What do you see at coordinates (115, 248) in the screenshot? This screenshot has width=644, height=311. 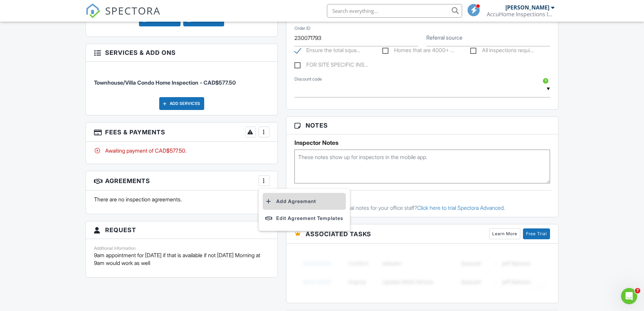 I see `label: Additional Information` at bounding box center [115, 248].